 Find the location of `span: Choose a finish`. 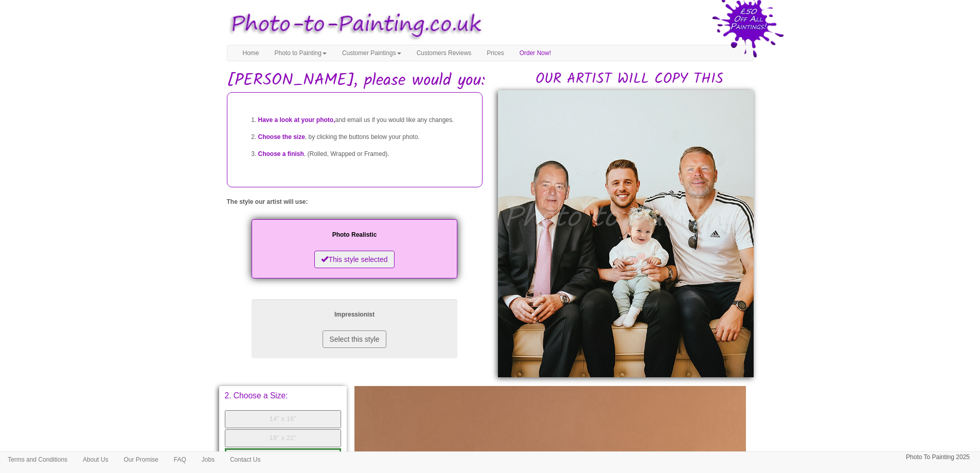

span: Choose a finish is located at coordinates (281, 154).